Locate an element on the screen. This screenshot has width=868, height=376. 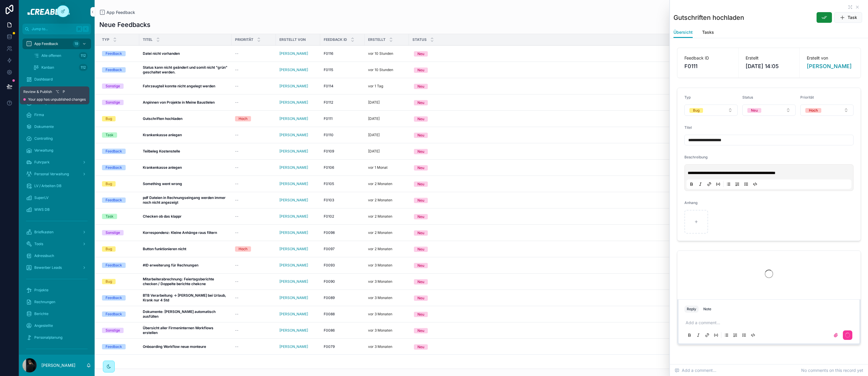
span: F0116 is located at coordinates (328, 54).